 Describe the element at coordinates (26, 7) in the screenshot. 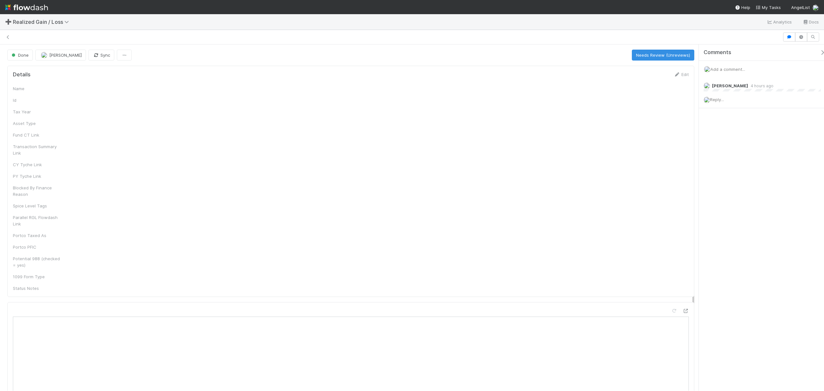

I see `img: logo-inverted-e16ddd16eac7371096b0.svg` at that location.